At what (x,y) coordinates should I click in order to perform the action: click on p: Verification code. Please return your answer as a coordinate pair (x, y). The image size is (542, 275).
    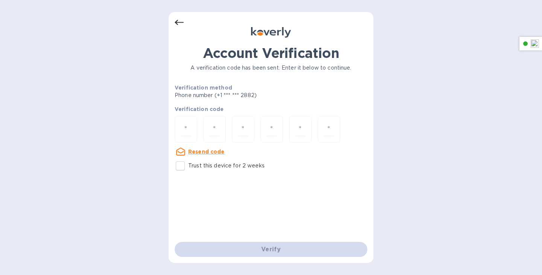
    Looking at the image, I should click on (271, 109).